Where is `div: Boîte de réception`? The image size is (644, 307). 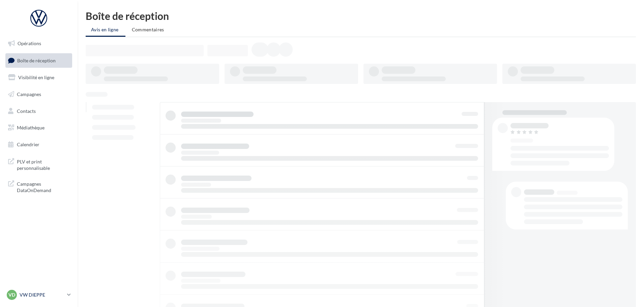 div: Boîte de réception is located at coordinates (361, 16).